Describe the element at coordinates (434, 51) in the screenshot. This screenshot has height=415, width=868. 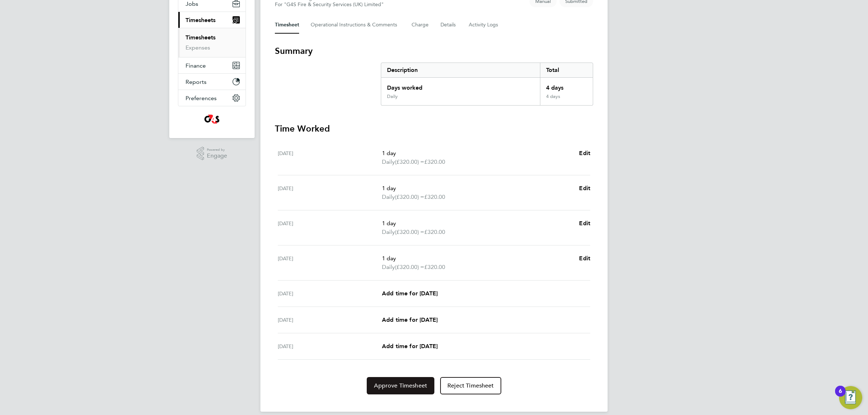
I see `h3: Summary` at that location.